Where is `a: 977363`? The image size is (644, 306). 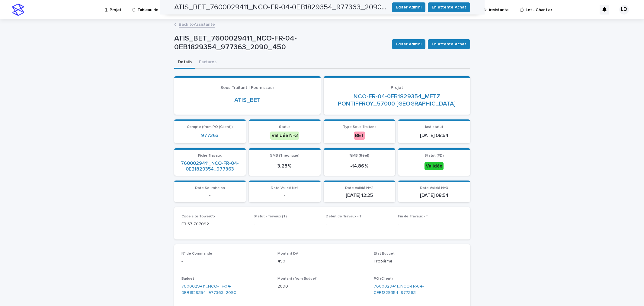 a: 977363 is located at coordinates (210, 135).